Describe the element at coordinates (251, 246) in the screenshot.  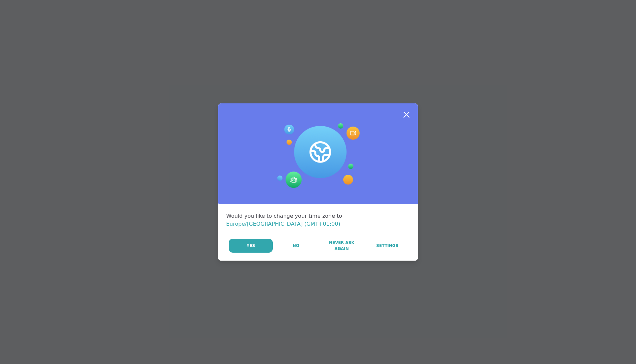
I see `button: Yes` at that location.